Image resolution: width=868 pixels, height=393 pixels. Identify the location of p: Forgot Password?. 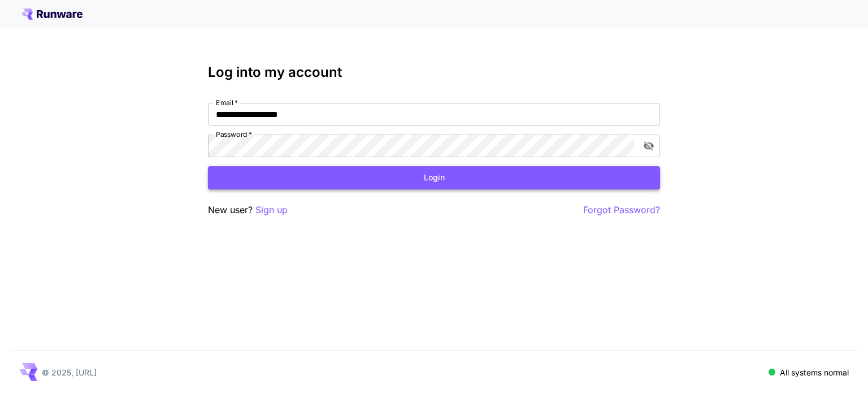
(622, 209).